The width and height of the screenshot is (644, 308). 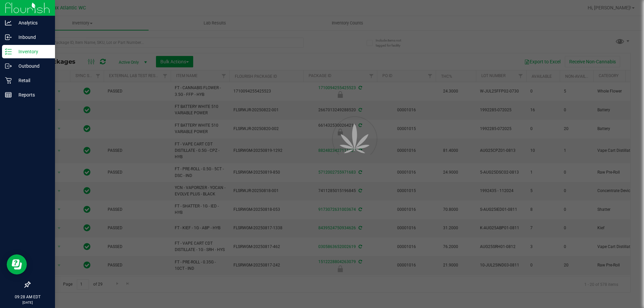 What do you see at coordinates (8, 66) in the screenshot?
I see `inline-svg: Outbound` at bounding box center [8, 66].